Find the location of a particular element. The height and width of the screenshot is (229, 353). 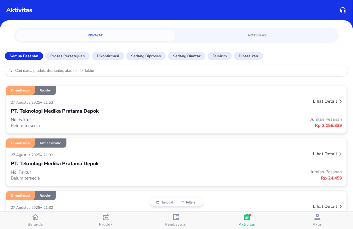

button: Aktivitas is located at coordinates (247, 220).